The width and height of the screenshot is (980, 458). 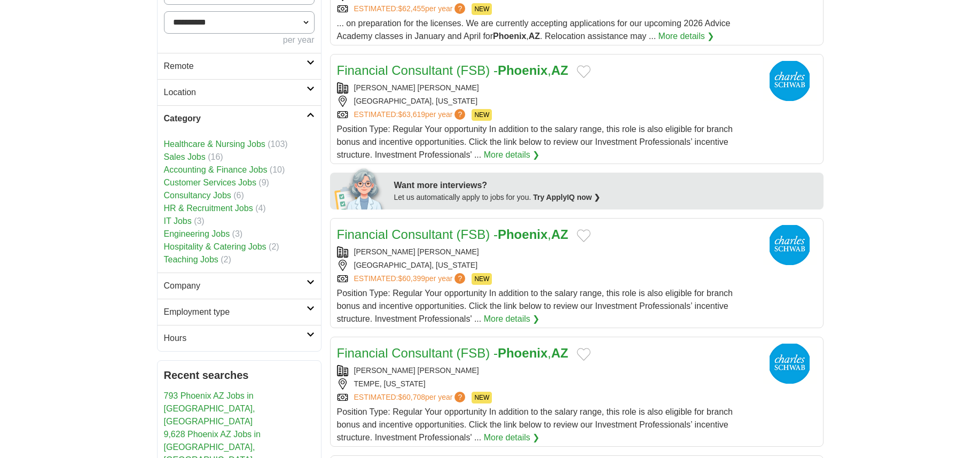 What do you see at coordinates (260, 208) in the screenshot?
I see `span: (4)` at bounding box center [260, 208].